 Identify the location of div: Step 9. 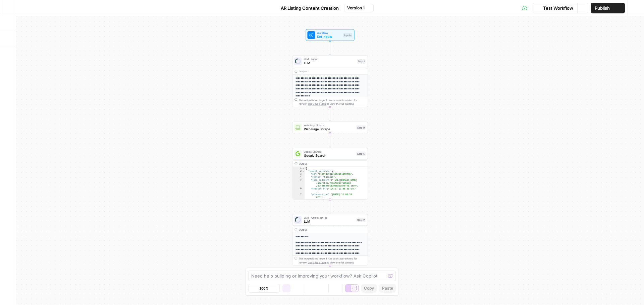
(361, 127).